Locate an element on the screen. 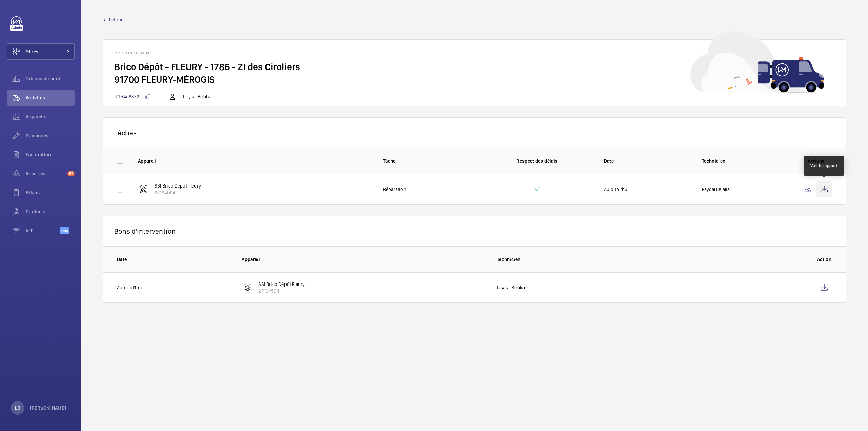  p: Action is located at coordinates (825, 260).